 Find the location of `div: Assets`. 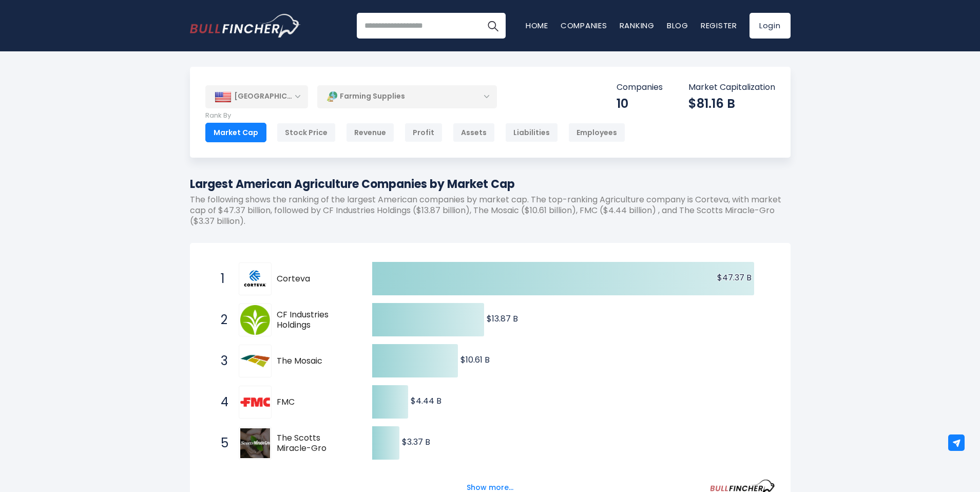

div: Assets is located at coordinates (474, 132).